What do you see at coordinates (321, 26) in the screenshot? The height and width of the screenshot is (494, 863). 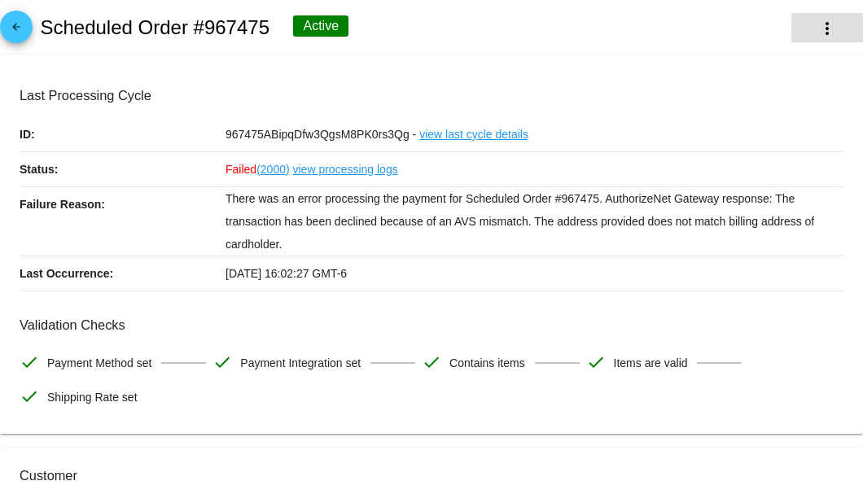 I see `div: Active` at bounding box center [321, 26].